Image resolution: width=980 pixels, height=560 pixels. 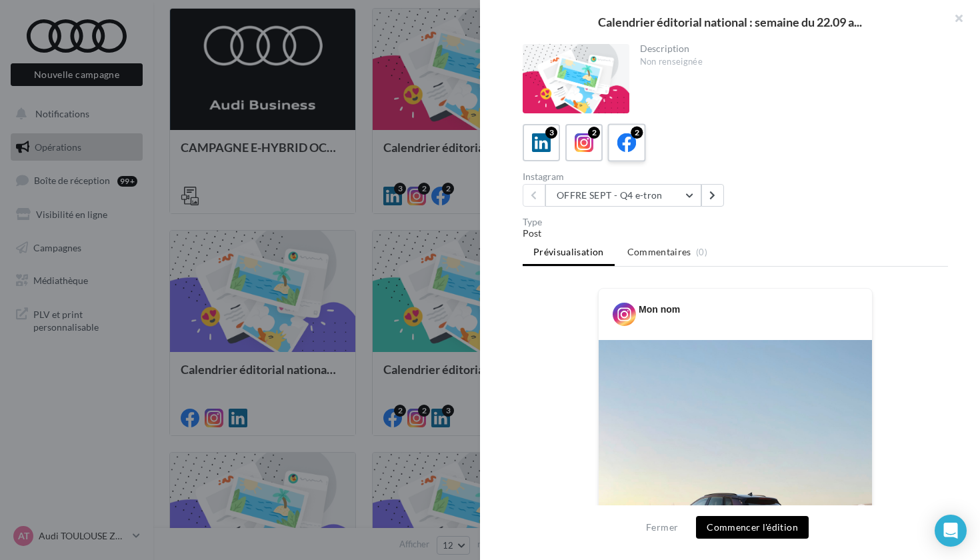 What do you see at coordinates (735, 234) in the screenshot?
I see `div: Post` at bounding box center [735, 234].